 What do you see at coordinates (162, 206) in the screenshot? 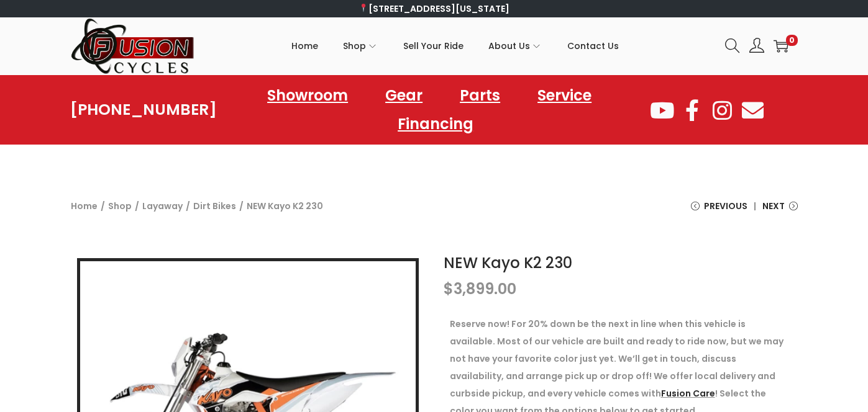
I see `a: Layaway` at bounding box center [162, 206].